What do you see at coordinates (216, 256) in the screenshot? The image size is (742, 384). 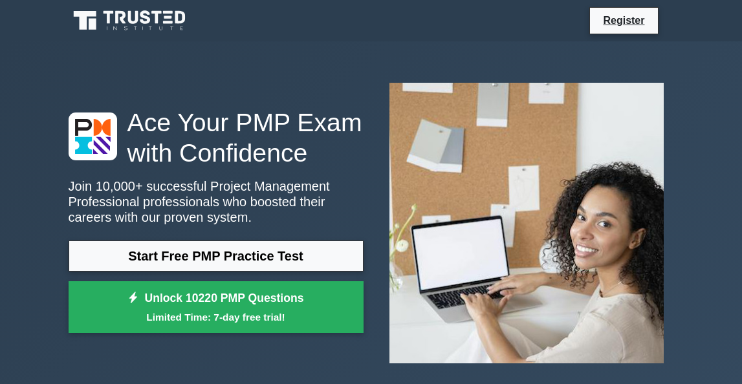 I see `a: Start Free PMP Practice Test` at bounding box center [216, 256].